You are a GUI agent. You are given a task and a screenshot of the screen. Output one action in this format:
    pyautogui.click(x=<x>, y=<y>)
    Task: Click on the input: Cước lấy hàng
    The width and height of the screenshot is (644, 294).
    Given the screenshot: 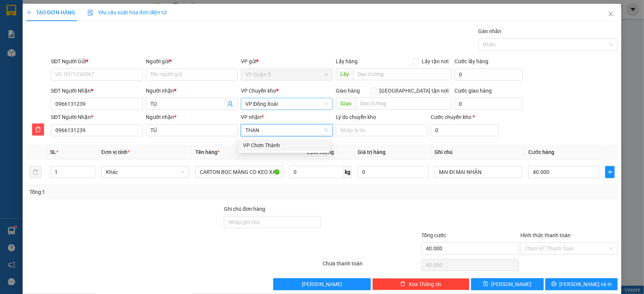 What is the action you would take?
    pyautogui.click(x=488, y=74)
    